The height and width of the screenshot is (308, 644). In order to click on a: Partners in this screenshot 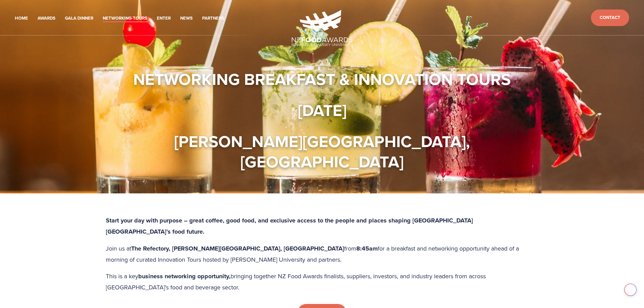, I will do `click(213, 19)`.